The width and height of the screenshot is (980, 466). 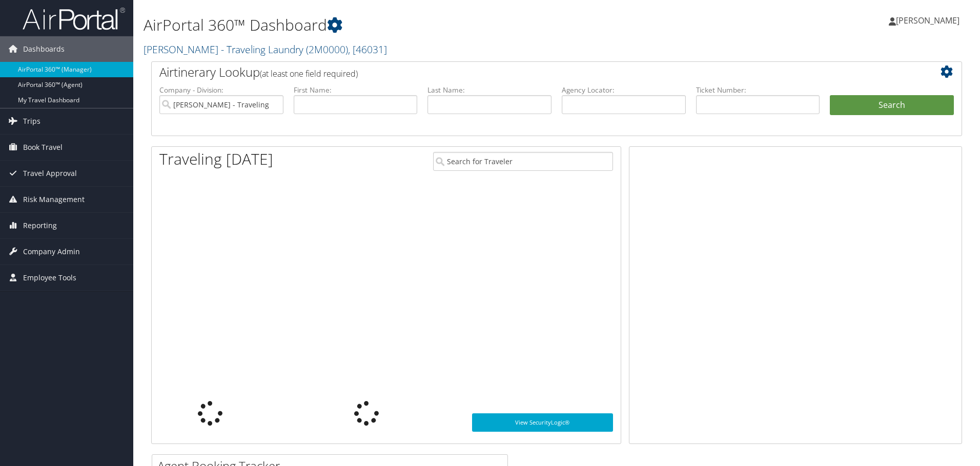 I want to click on span: Trips, so click(x=31, y=121).